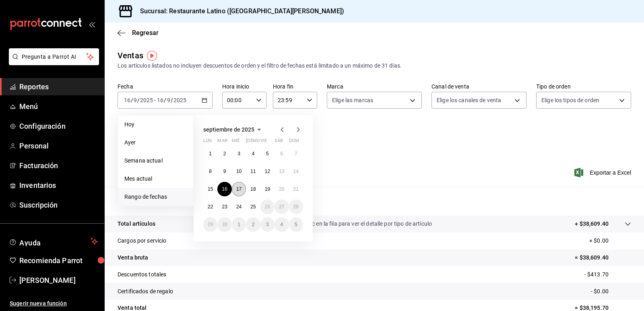 This screenshot has height=311, width=644. Describe the element at coordinates (281, 172) in the screenshot. I see `abbr: 13 de septiembre de 2025` at that location.